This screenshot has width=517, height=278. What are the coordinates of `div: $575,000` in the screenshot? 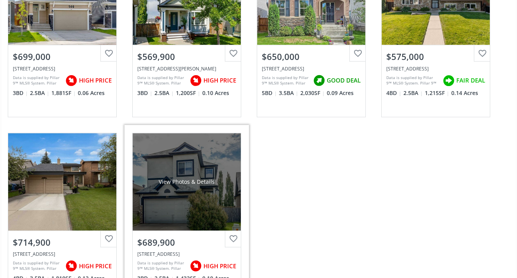 It's located at (436, 56).